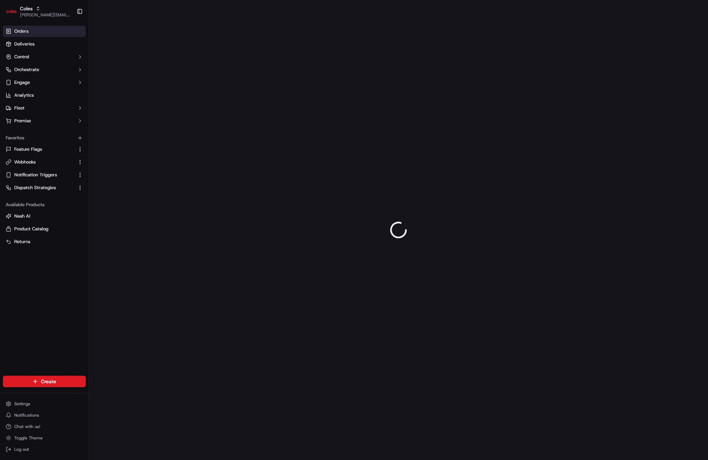 This screenshot has height=460, width=708. What do you see at coordinates (27, 70) in the screenshot?
I see `span: Orchestrate` at bounding box center [27, 70].